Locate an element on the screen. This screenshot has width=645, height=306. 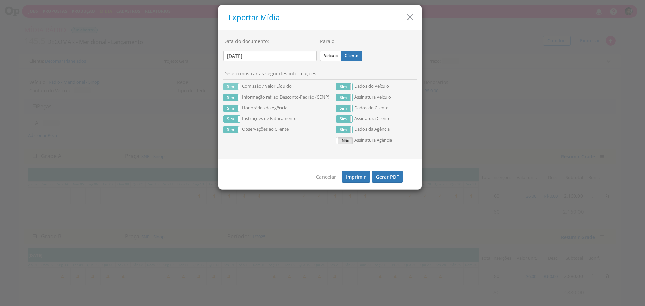
p: Assinatura Veículo is located at coordinates (375, 97).